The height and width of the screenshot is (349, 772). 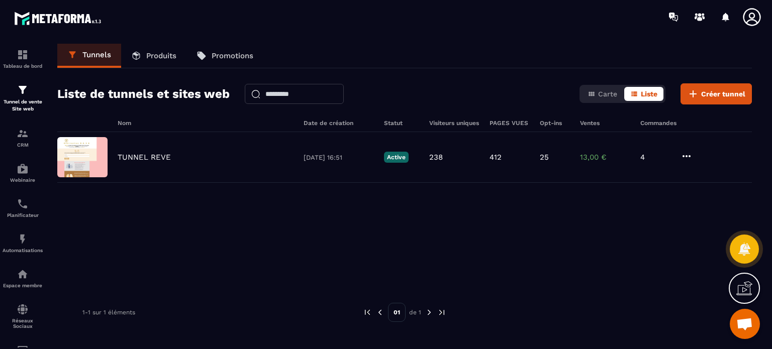 I want to click on span: Créer tunnel, so click(x=723, y=94).